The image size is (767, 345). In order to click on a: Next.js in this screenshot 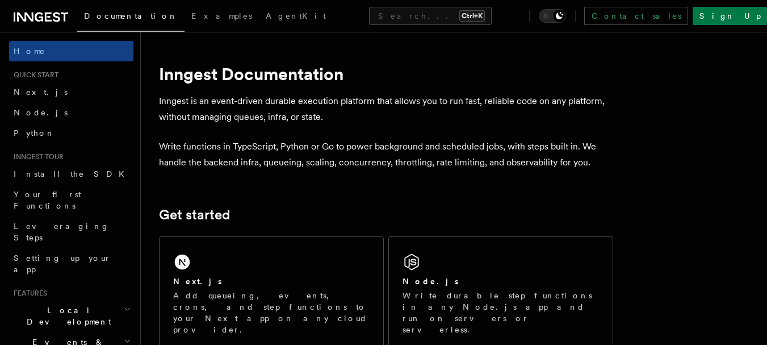, I will do `click(71, 92)`.